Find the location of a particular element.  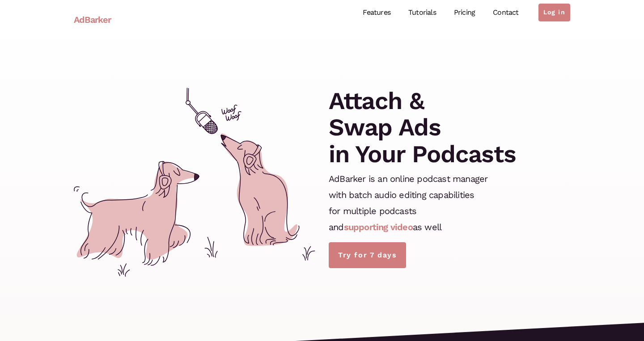

a: AdBarker is located at coordinates (92, 20).